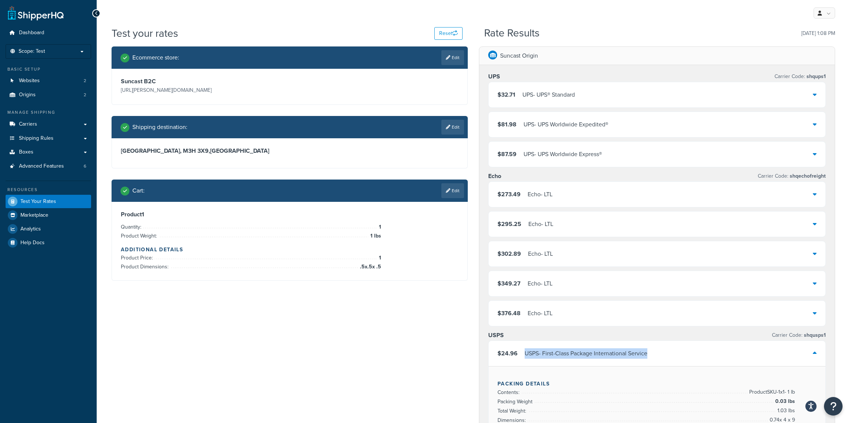  Describe the element at coordinates (26, 152) in the screenshot. I see `span: Boxes` at that location.